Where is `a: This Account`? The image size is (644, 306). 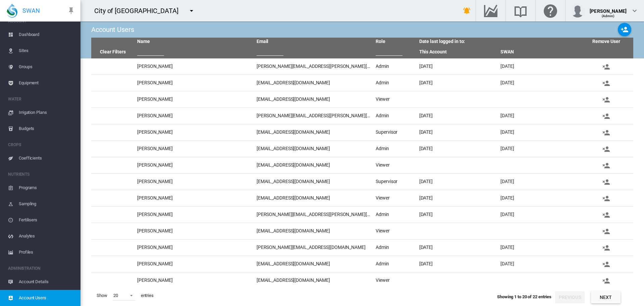
a: This Account is located at coordinates (433, 52).